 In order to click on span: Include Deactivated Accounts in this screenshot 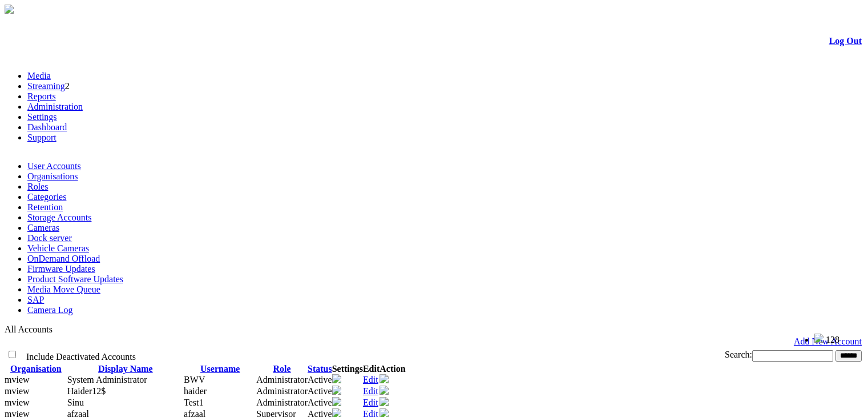, I will do `click(81, 357)`.